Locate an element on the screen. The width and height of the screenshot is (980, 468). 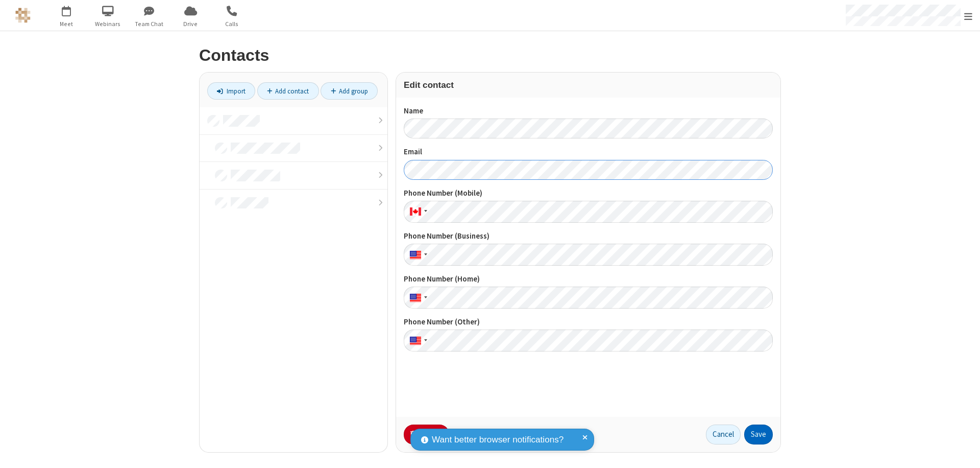
h2: Contacts is located at coordinates (490, 55).